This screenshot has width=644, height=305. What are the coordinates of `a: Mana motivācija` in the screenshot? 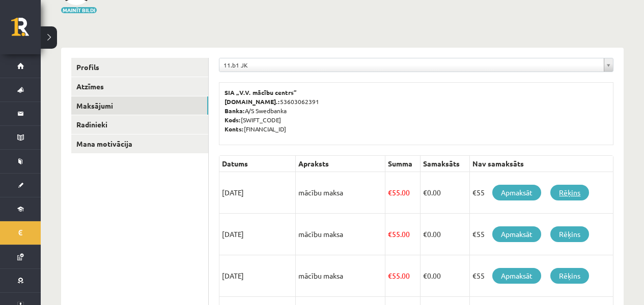 It's located at (139, 144).